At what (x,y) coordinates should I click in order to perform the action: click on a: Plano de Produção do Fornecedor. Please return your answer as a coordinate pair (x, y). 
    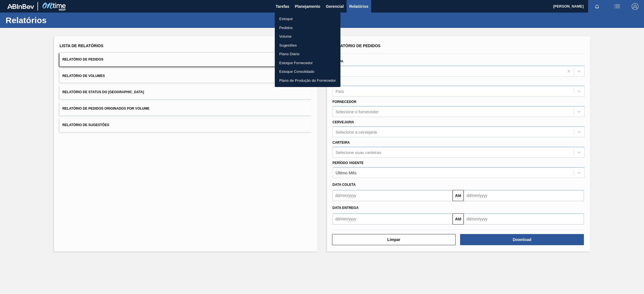
    Looking at the image, I should click on (307, 80).